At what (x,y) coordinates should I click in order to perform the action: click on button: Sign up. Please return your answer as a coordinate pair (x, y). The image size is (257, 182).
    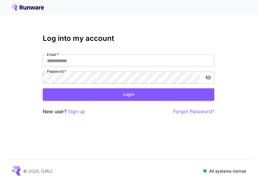
    Looking at the image, I should click on (76, 112).